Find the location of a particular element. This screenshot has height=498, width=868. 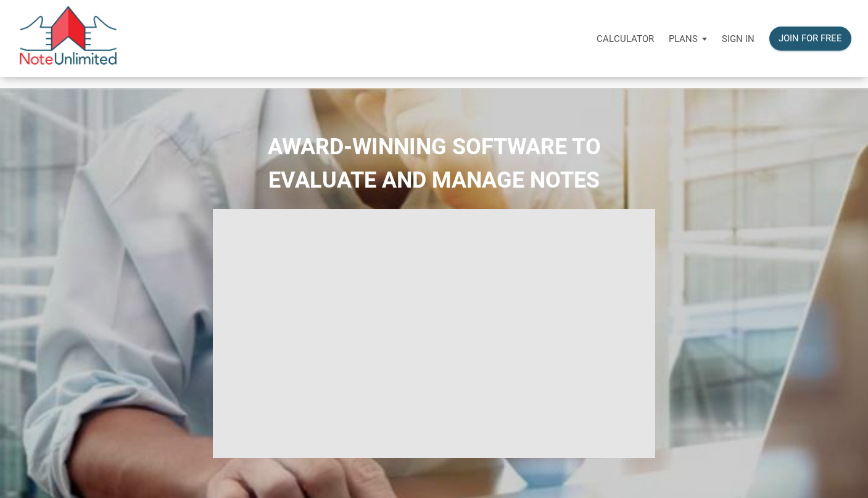

a: Plans is located at coordinates (688, 38).